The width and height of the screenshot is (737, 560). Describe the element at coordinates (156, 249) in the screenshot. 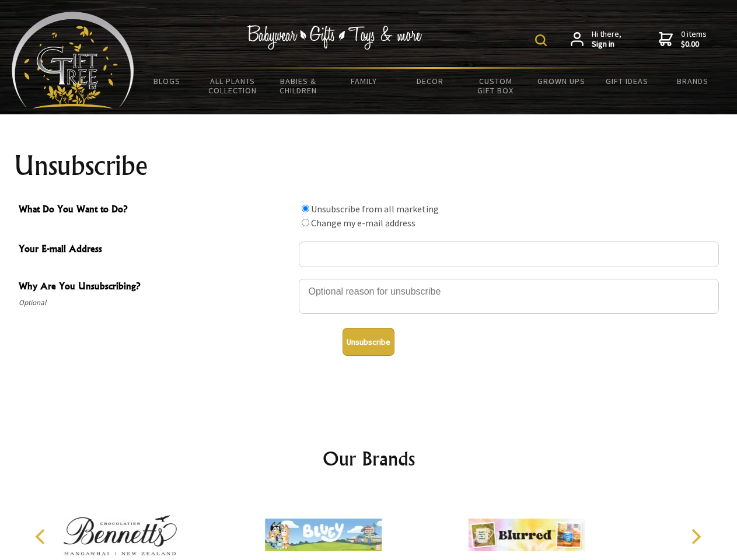

I see `span: Your E-mail Address` at that location.